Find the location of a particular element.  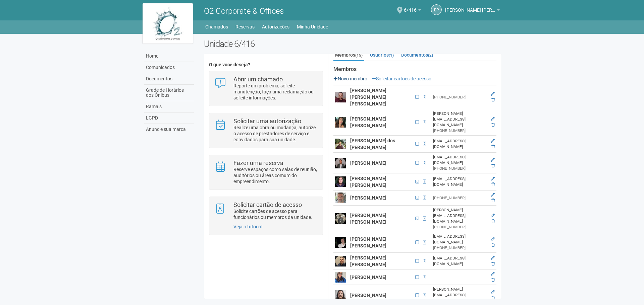

a: Reservas is located at coordinates (245, 26).